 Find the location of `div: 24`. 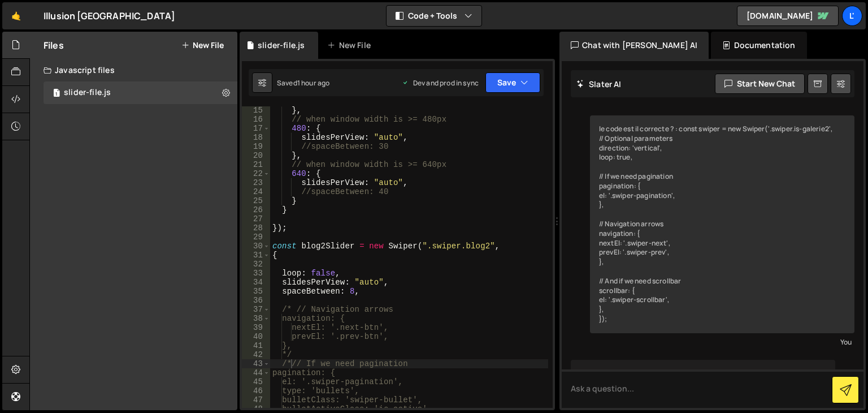

div: 24 is located at coordinates (256, 192).